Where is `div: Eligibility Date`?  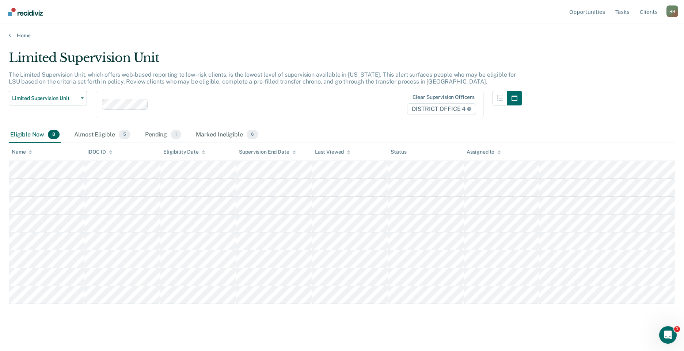 div: Eligibility Date is located at coordinates (184, 152).